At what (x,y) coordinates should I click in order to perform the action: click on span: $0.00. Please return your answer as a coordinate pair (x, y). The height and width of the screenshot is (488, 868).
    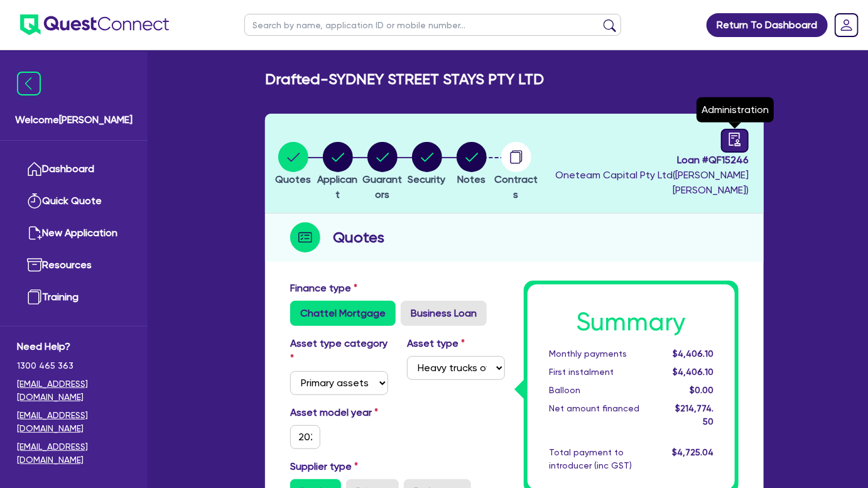
    Looking at the image, I should click on (701, 390).